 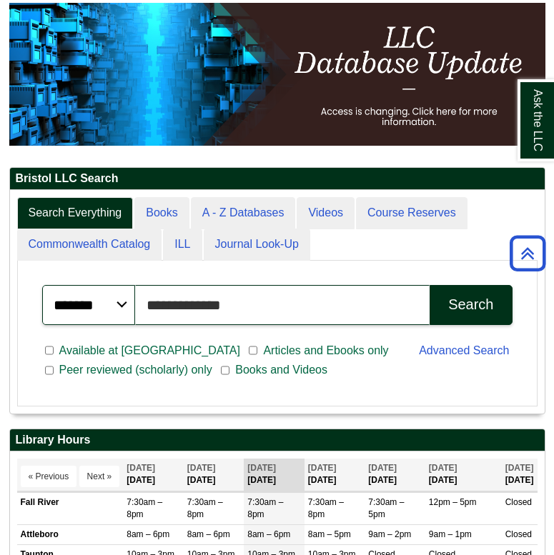 What do you see at coordinates (49, 371) in the screenshot?
I see `input: Peer reviewed (scholarly) only` at bounding box center [49, 371].